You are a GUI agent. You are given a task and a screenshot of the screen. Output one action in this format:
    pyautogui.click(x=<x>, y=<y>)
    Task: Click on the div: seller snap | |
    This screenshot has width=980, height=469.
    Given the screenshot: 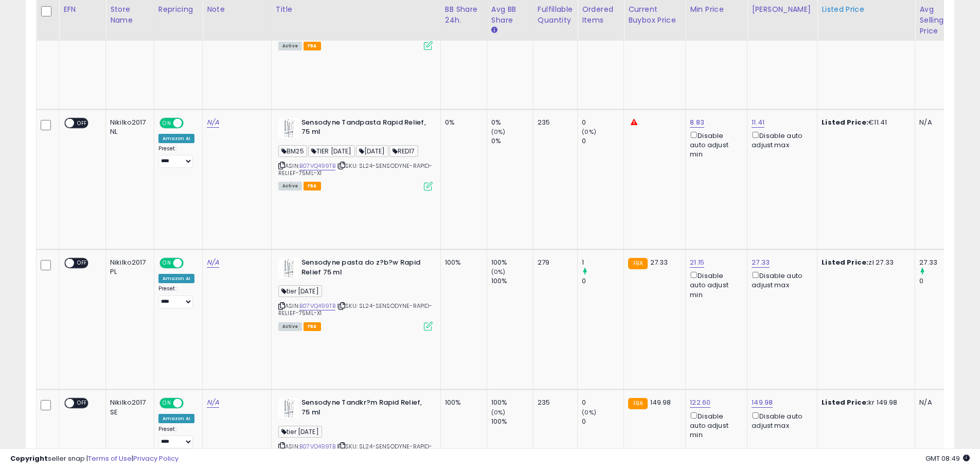 What is the action you would take?
    pyautogui.click(x=94, y=458)
    